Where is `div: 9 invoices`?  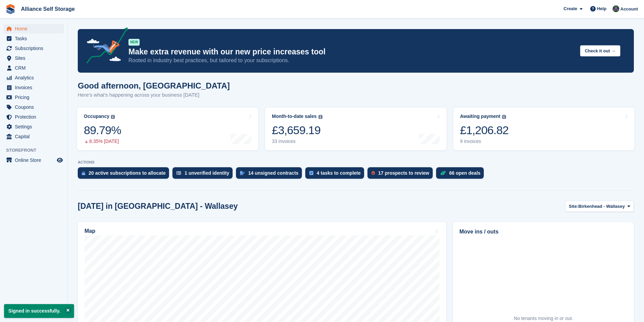
div: 9 invoices is located at coordinates (484, 141).